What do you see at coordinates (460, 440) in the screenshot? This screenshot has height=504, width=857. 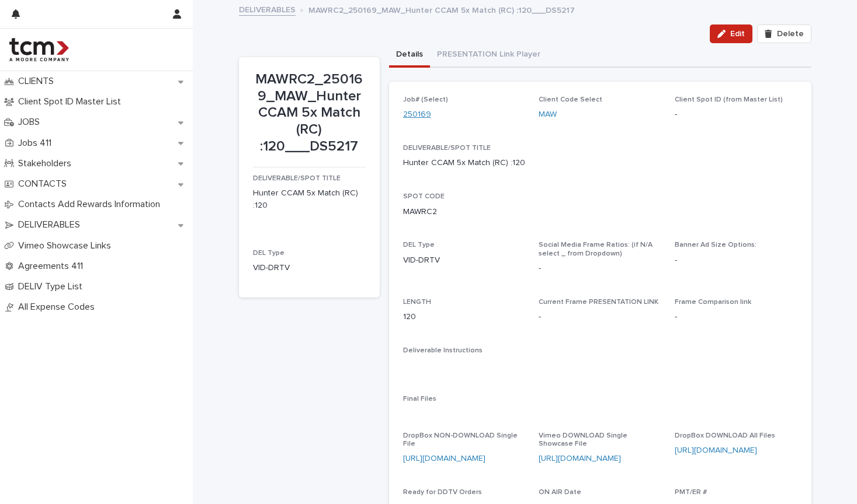 I see `span: DropBox NON-DOWNLOAD Single File` at bounding box center [460, 440].